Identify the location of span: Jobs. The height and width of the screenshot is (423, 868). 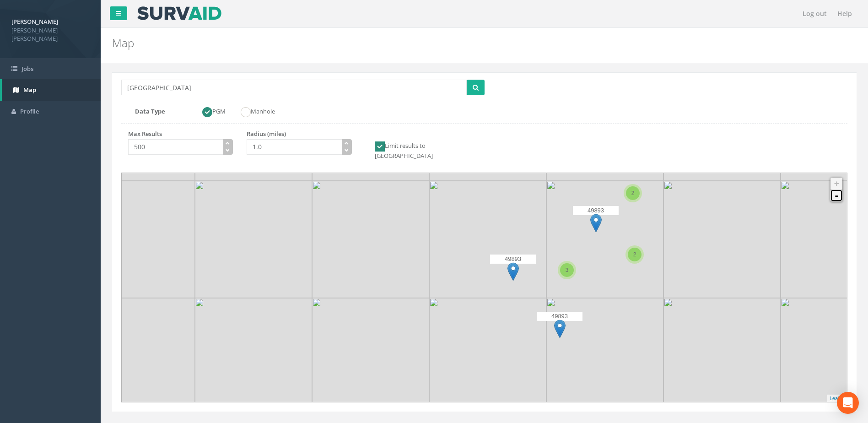
(27, 68).